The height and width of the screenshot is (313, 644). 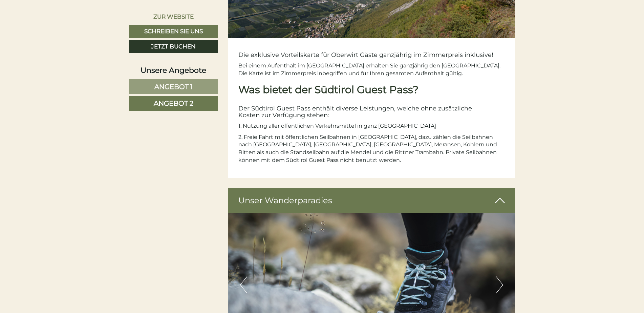 I want to click on a: Zur Website, so click(x=173, y=17).